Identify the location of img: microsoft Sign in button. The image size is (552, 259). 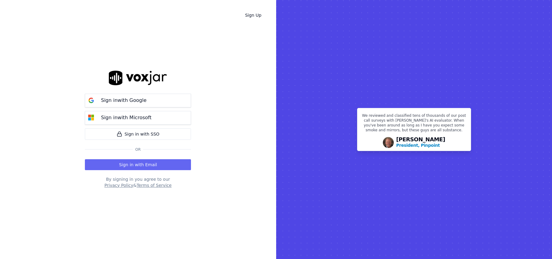
(91, 118).